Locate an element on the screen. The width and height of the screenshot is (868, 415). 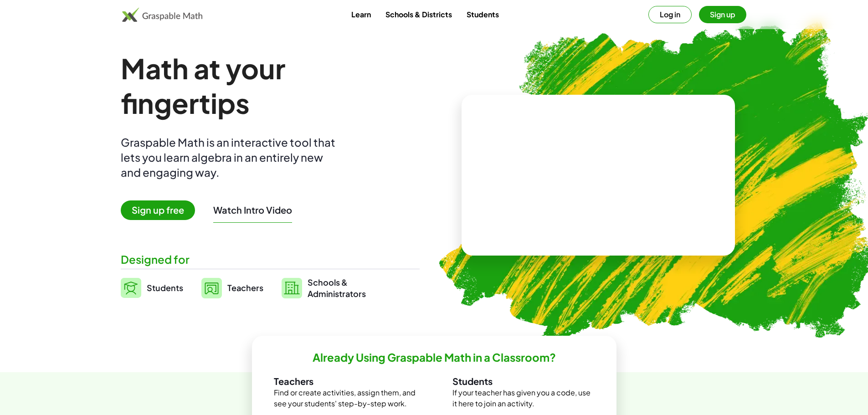
div: Designed for is located at coordinates (270, 260).